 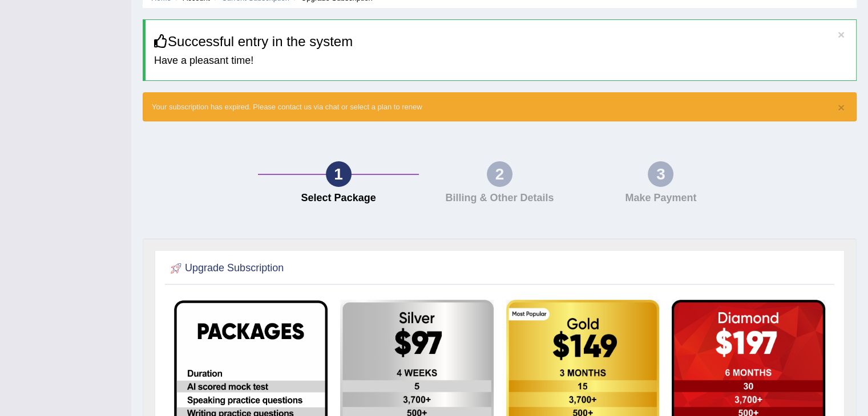 What do you see at coordinates (499, 199) in the screenshot?
I see `h4: Billing & Other Details` at bounding box center [499, 199].